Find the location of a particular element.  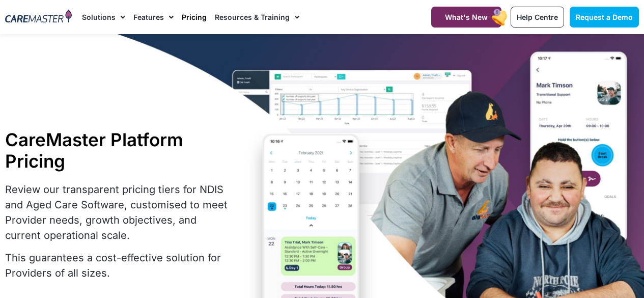

img: CareMaster Logo is located at coordinates (38, 17).